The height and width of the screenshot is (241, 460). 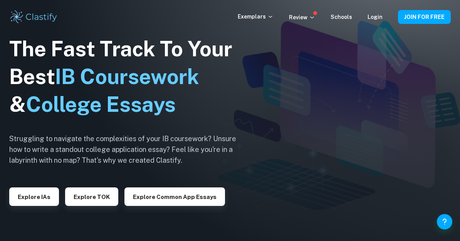 What do you see at coordinates (302, 17) in the screenshot?
I see `p: Review` at bounding box center [302, 17].